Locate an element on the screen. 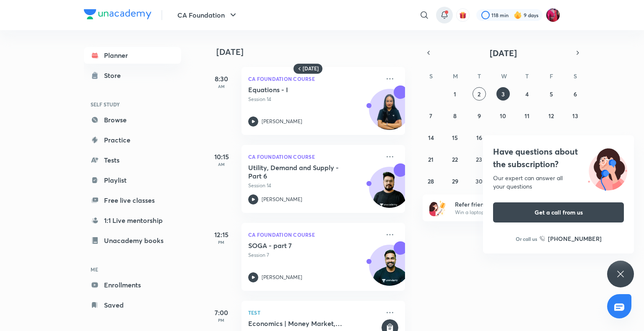 Image resolution: width=644 pixels, height=331 pixels. a: Unacademy books is located at coordinates (132, 241).